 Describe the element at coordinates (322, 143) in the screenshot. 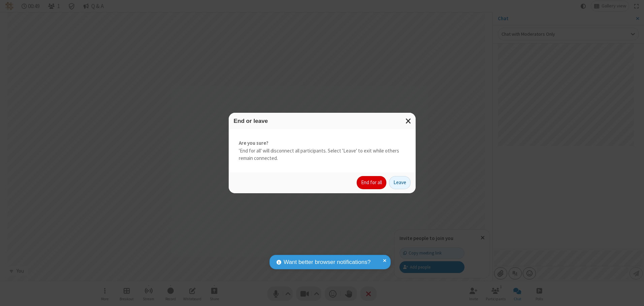

I see `strong: Are you sure?` at that location.